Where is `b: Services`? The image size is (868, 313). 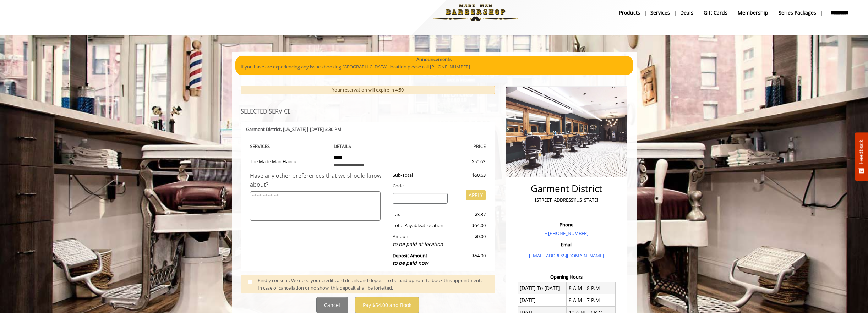
b: Services is located at coordinates (660, 13).